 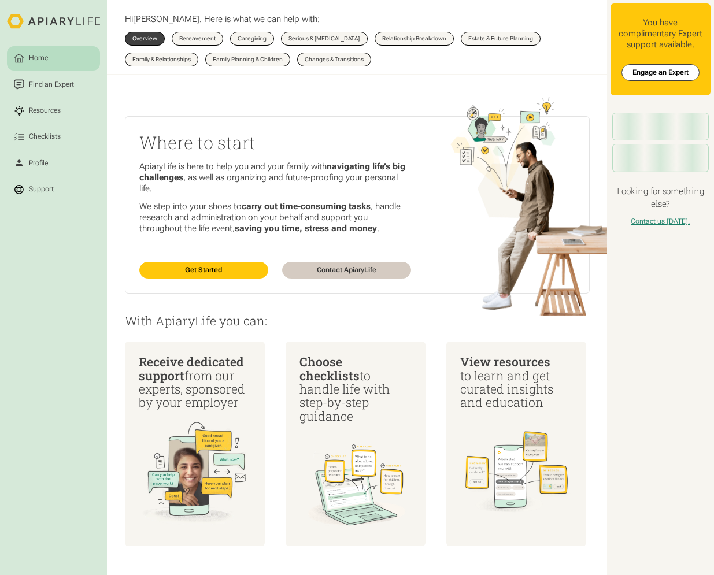 What do you see at coordinates (330, 368) in the screenshot?
I see `span: Choose checklists` at bounding box center [330, 368].